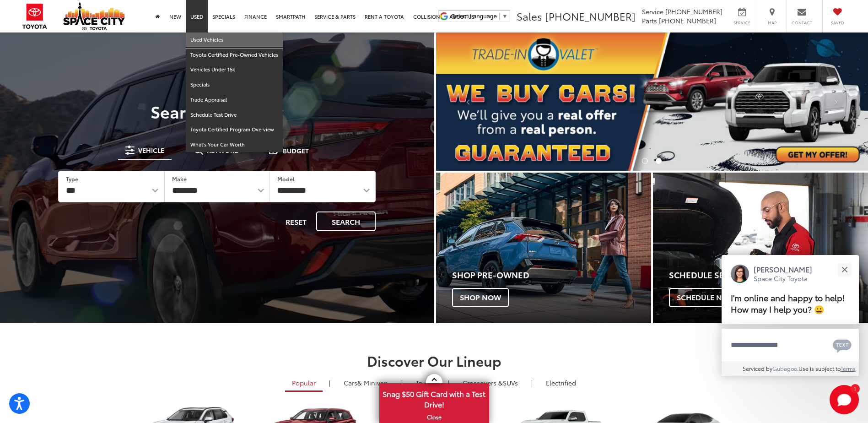 The image size is (868, 423). I want to click on a: Popular, so click(304, 383).